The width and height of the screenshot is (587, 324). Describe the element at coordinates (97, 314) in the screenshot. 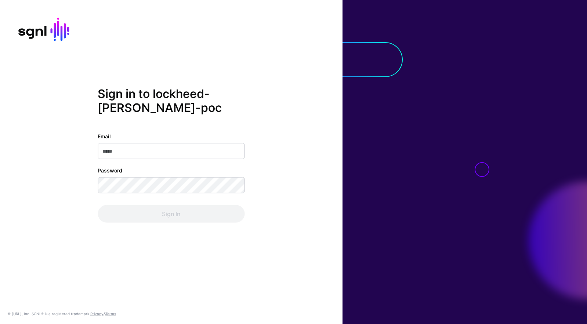

I see `a: Privacy` at that location.